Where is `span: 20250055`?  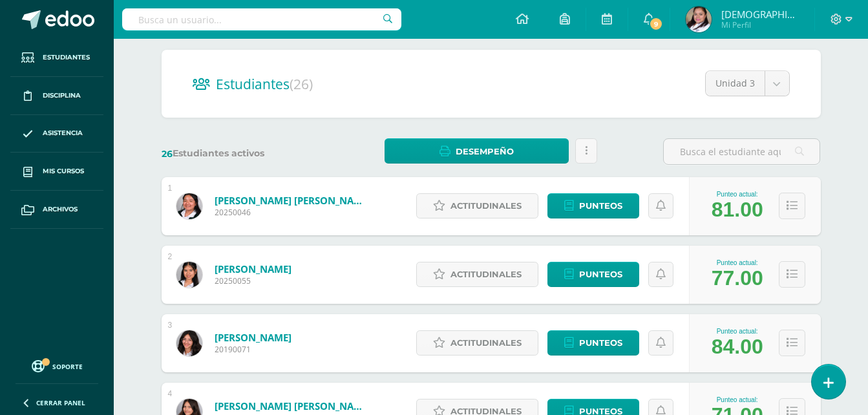
span: 20250055 is located at coordinates (253, 281).